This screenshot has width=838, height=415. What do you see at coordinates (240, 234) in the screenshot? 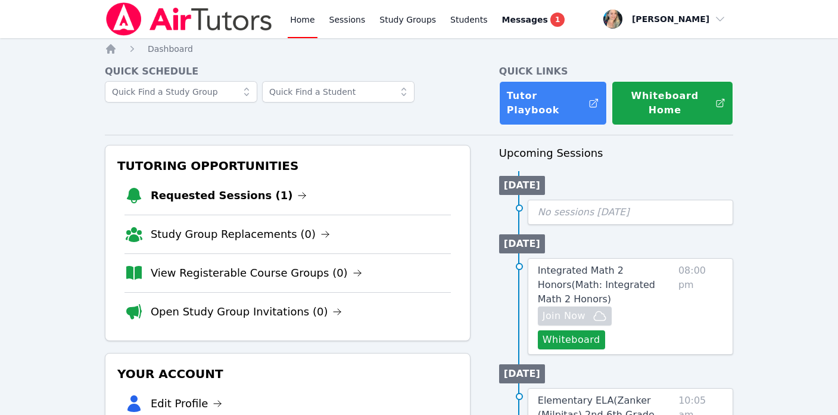
I see `a: Study Group Replacements (0)` at bounding box center [240, 234].